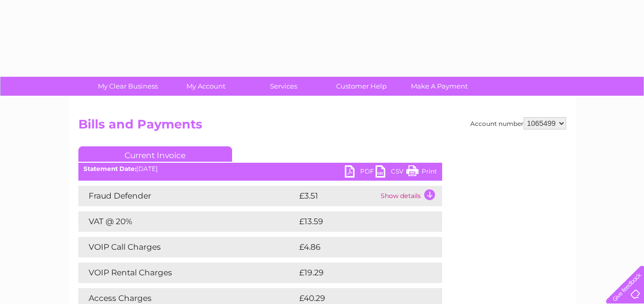 The height and width of the screenshot is (304, 644). What do you see at coordinates (322, 127) in the screenshot?
I see `h2: Bills and Payments` at bounding box center [322, 127].